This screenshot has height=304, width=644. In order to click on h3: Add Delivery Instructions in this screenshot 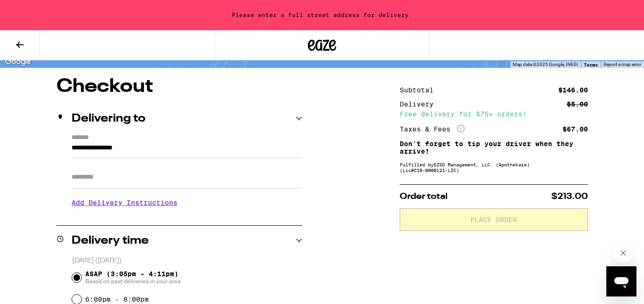, I will do `click(186, 202)`.